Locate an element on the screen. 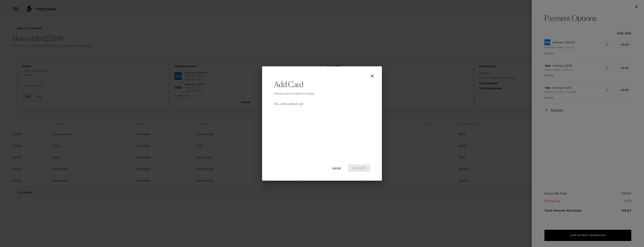  p: No cards added yet is located at coordinates (288, 104).